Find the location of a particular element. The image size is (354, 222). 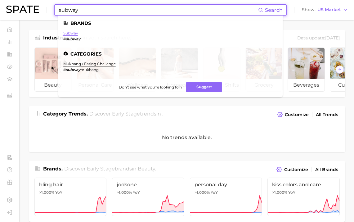

li: Categories is located at coordinates (170, 54).